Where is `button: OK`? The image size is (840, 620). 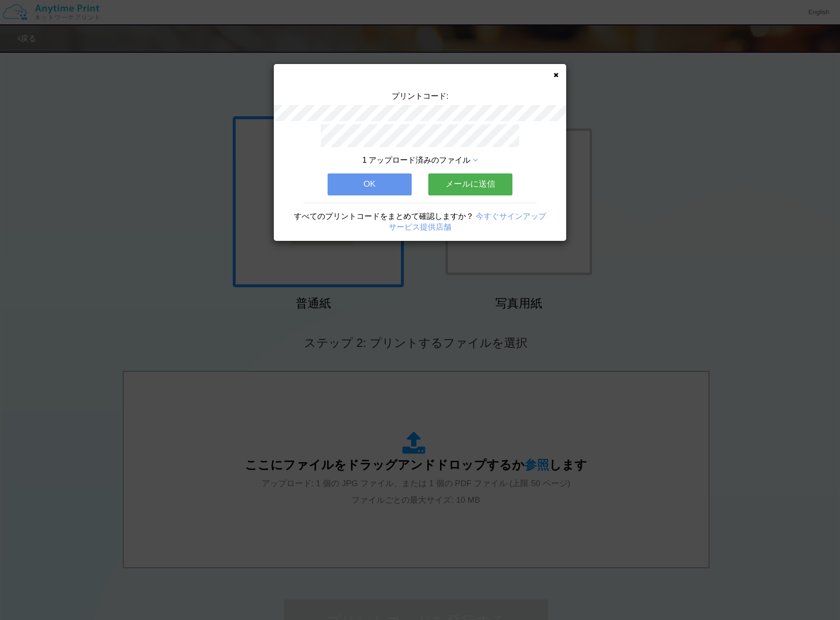 button: OK is located at coordinates (370, 185).